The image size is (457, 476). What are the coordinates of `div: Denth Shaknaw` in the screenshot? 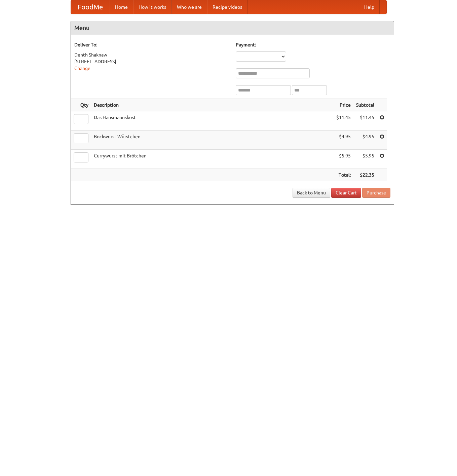 It's located at (152, 55).